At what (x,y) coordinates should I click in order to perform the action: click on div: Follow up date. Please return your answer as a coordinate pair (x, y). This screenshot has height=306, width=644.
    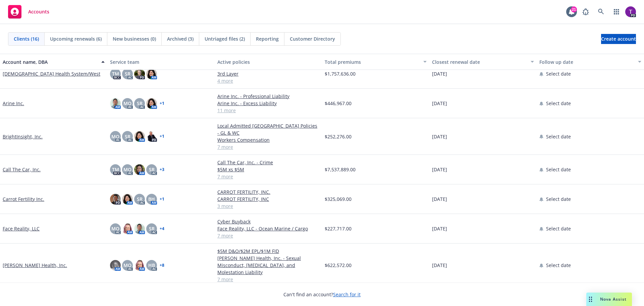
    Looking at the image, I should click on (586, 62).